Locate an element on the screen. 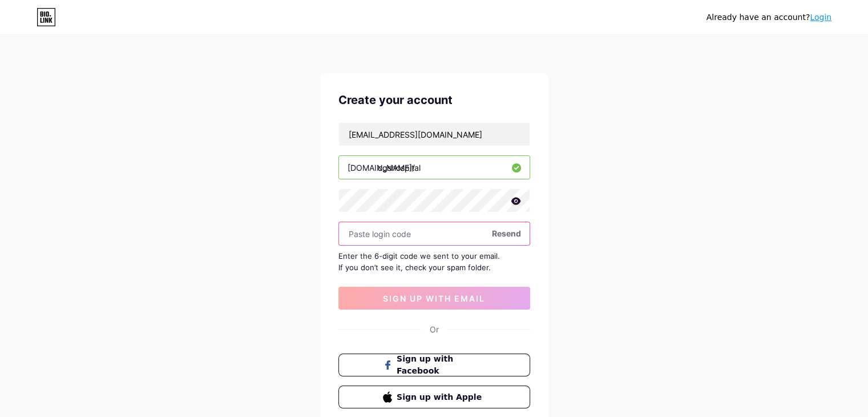 The width and height of the screenshot is (868, 417). div: Enter the 6-digit code we sent to your email. If you don’t see it, check your spam folder. is located at coordinates (434, 262).